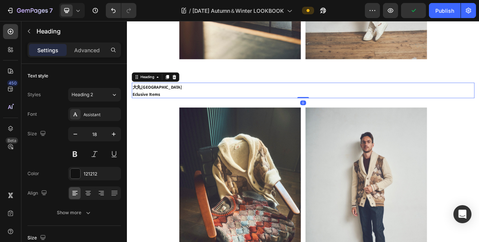  What do you see at coordinates (33, 174) in the screenshot?
I see `div: Color` at bounding box center [33, 174].